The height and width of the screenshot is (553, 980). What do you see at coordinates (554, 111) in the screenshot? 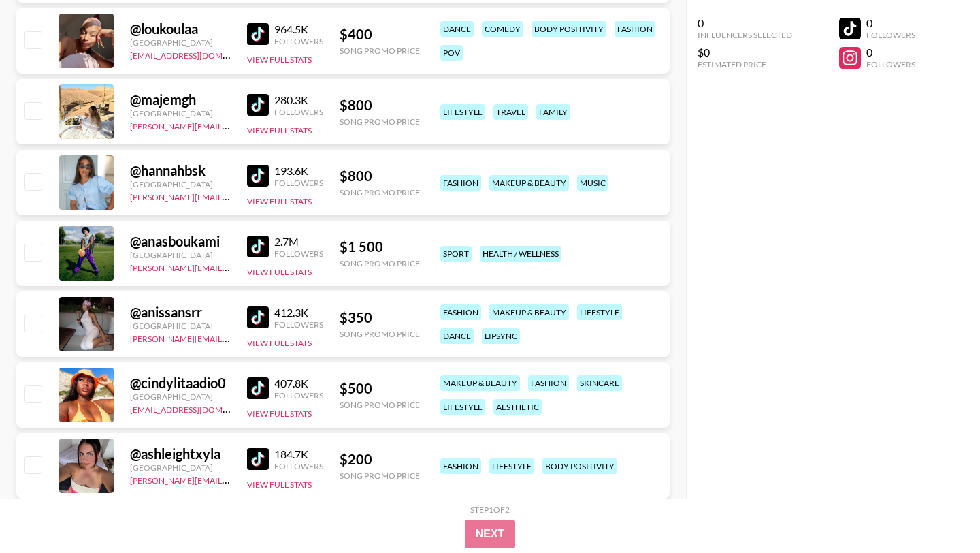
I see `div: family` at bounding box center [554, 111].